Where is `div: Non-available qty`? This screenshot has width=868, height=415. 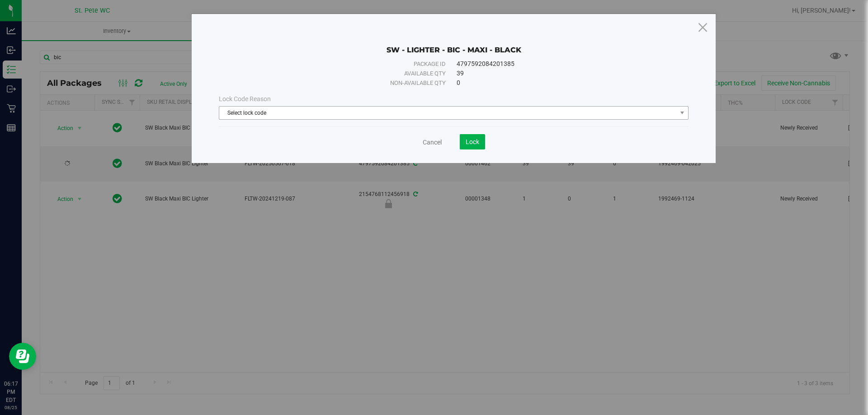 div: Non-available qty is located at coordinates (342, 83).